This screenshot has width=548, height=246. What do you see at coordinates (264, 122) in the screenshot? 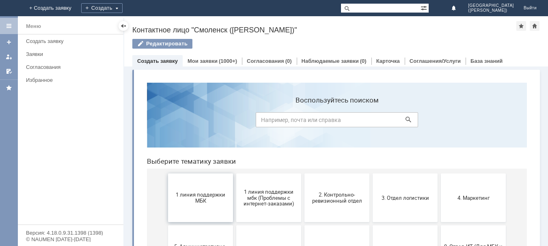
I see `button: 3. Отдел логистики` at bounding box center [264, 122].